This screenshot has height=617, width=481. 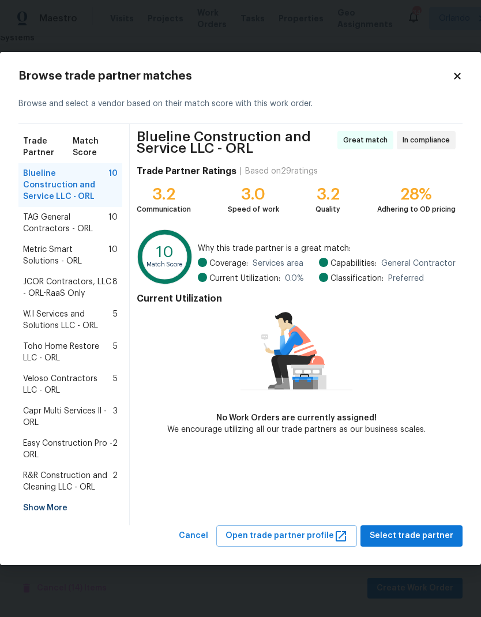 What do you see at coordinates (68, 385) in the screenshot?
I see `span: Veloso Contractors LLC - ORL` at bounding box center [68, 385].